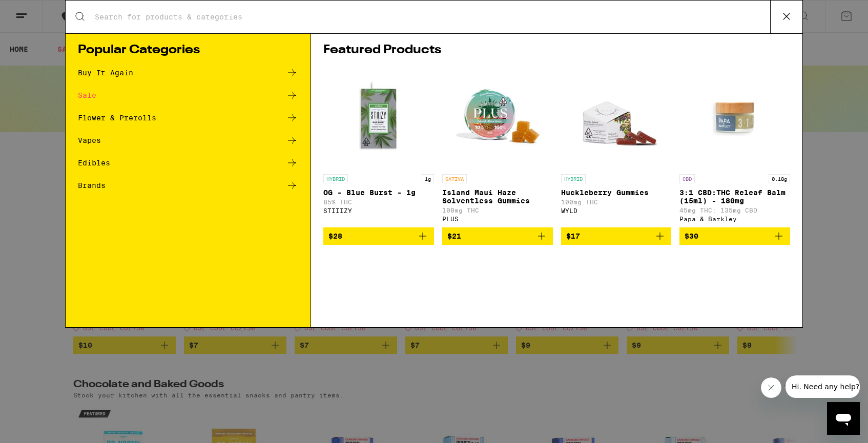 This screenshot has width=868, height=443. Describe the element at coordinates (735, 118) in the screenshot. I see `img: Papa & Barkley - 3:1 CBD:THC Releaf Balm (15ml) - 180mg` at that location.